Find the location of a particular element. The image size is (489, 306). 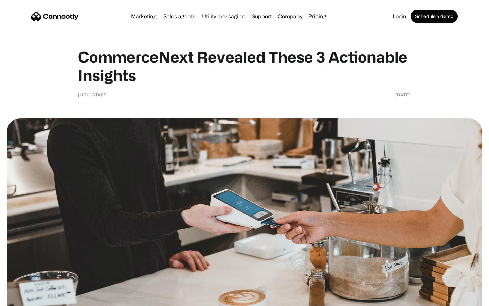

a: Pricing is located at coordinates (317, 16).